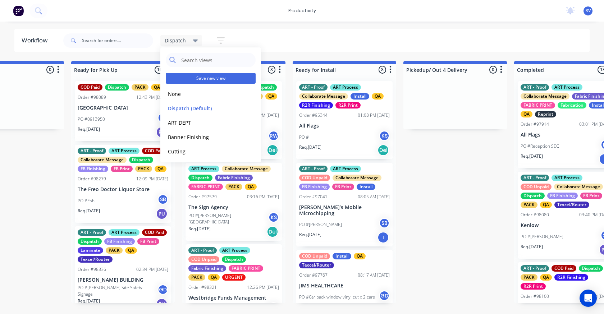 This screenshot has width=604, height=314. What do you see at coordinates (345, 286) in the screenshot?
I see `p: JIMS HEALTHCARE` at bounding box center [345, 286].